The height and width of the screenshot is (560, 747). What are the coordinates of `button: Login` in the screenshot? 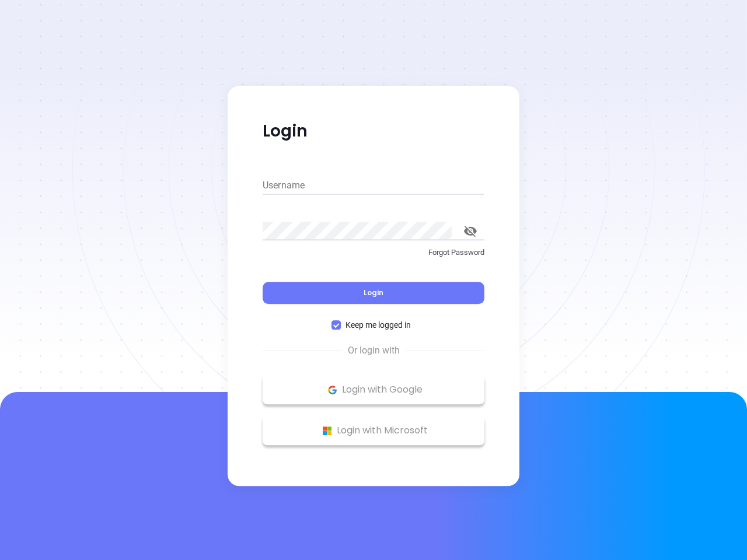 It's located at (374, 293).